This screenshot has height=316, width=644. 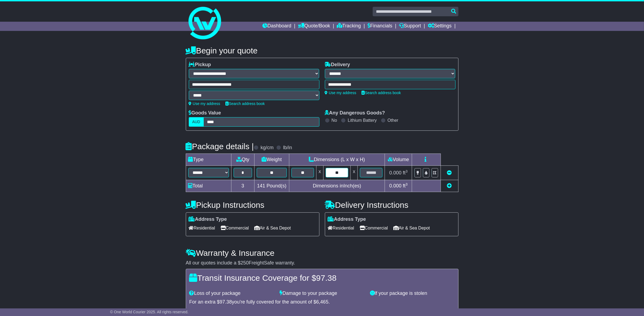 I want to click on td: Weight, so click(x=272, y=160).